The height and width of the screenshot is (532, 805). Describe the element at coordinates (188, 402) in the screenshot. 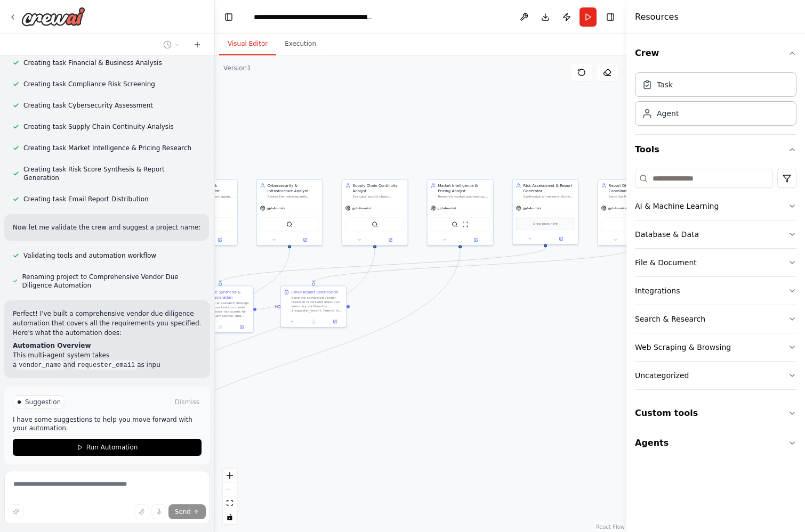

I see `button: Dismiss` at that location.